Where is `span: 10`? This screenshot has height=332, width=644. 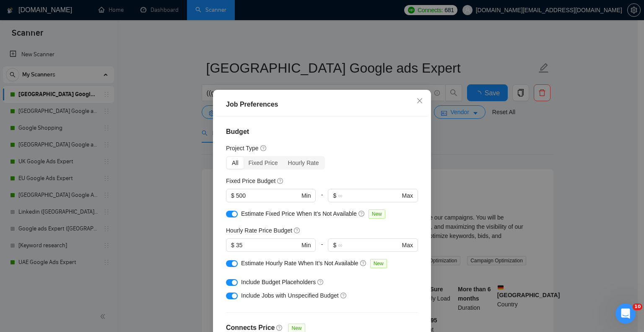
span: 10 is located at coordinates (637, 307).